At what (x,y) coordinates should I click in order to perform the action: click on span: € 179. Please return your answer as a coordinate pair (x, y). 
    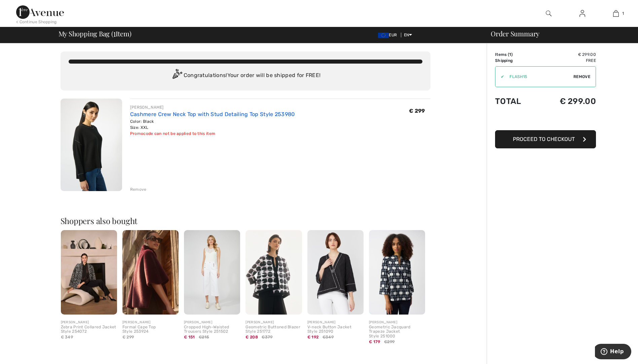
    Looking at the image, I should click on (375, 342).